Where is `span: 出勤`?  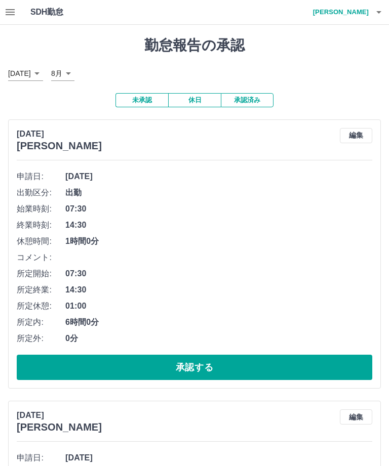 span: 出勤 is located at coordinates (219, 193).